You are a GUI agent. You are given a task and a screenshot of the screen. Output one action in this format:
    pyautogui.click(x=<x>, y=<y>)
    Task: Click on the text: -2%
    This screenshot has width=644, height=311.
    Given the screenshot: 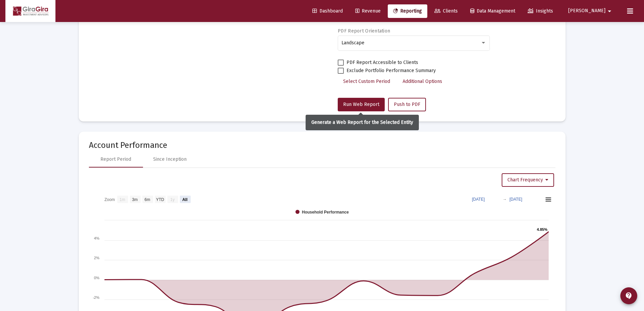 What is the action you would take?
    pyautogui.click(x=96, y=297)
    